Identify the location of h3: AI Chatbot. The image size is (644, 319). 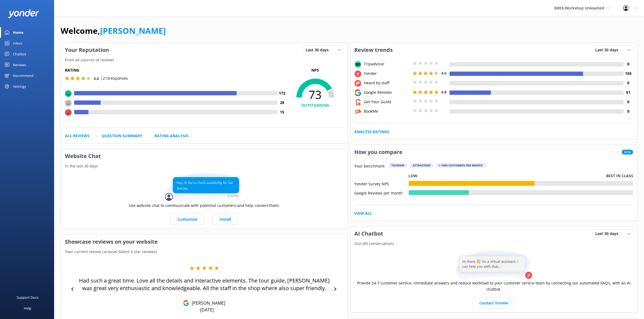
(369, 234).